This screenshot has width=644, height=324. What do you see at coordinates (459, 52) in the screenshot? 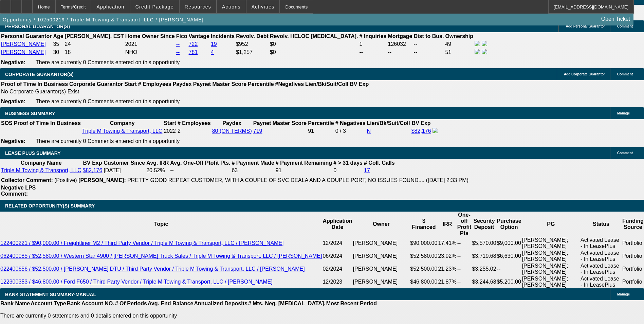
I see `td: 51` at bounding box center [459, 52].